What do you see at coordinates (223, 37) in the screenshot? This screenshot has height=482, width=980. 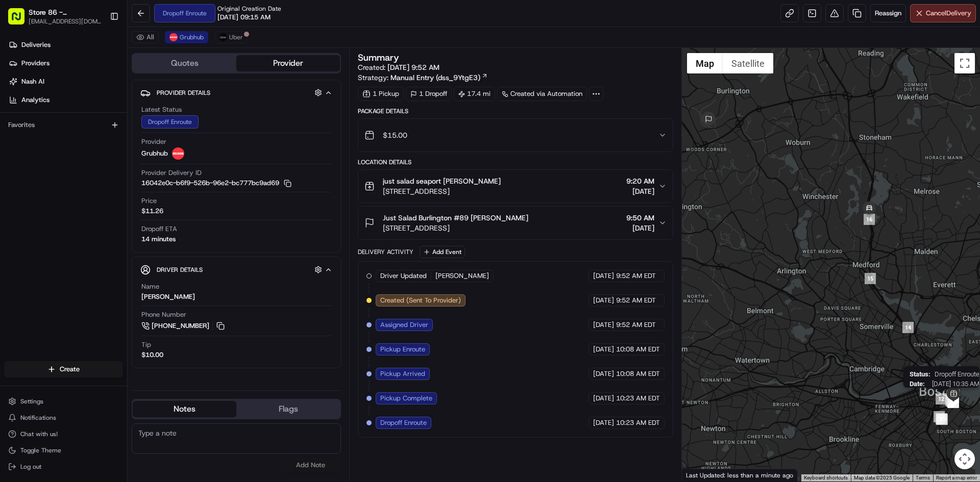 I see `img: uber-new-logo.jpeg` at bounding box center [223, 37].